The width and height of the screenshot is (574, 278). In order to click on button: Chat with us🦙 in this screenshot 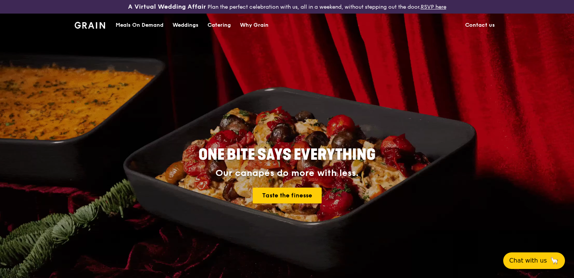, I will do `click(534, 261)`.